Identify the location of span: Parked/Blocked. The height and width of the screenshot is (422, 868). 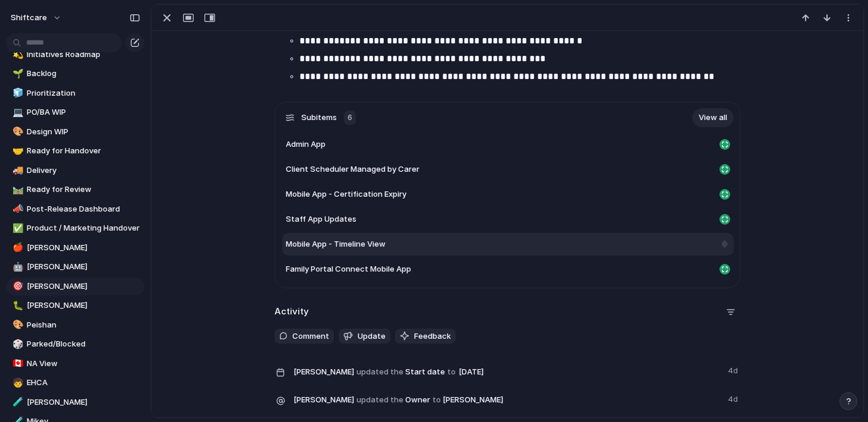
(83, 344).